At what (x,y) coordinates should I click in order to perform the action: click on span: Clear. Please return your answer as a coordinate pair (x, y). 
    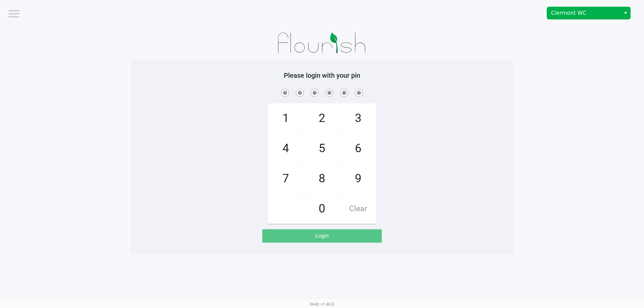
    Looking at the image, I should click on (358, 209).